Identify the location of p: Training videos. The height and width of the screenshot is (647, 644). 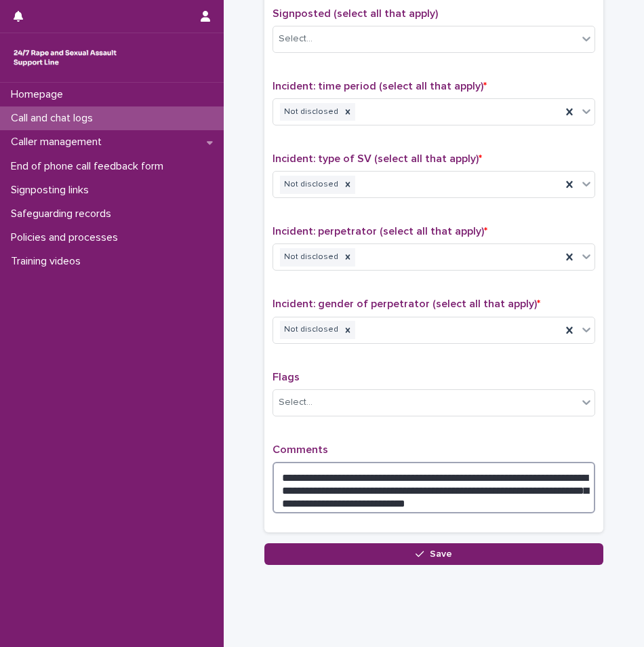
(48, 261).